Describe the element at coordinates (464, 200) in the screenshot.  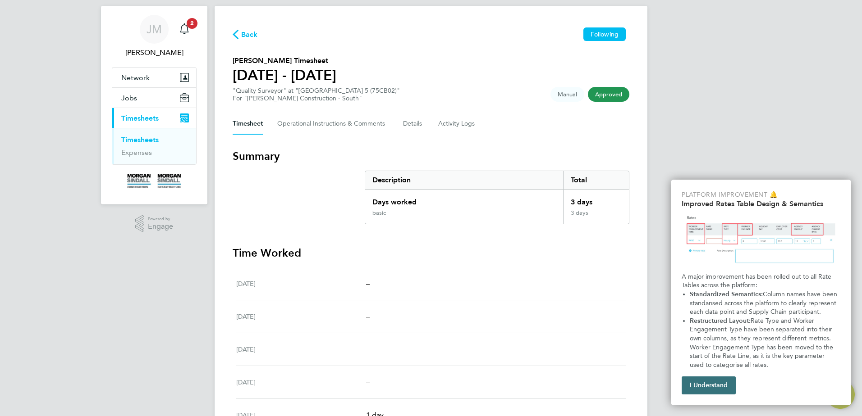
I see `div: Days worked` at that location.